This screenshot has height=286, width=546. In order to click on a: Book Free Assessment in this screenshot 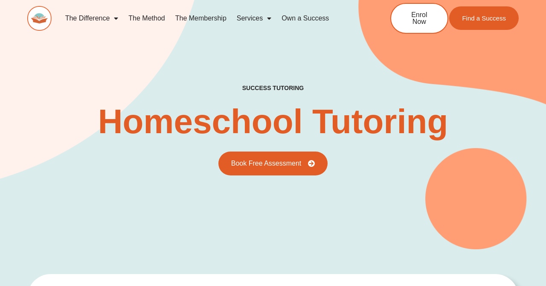, I will do `click(273, 163)`.